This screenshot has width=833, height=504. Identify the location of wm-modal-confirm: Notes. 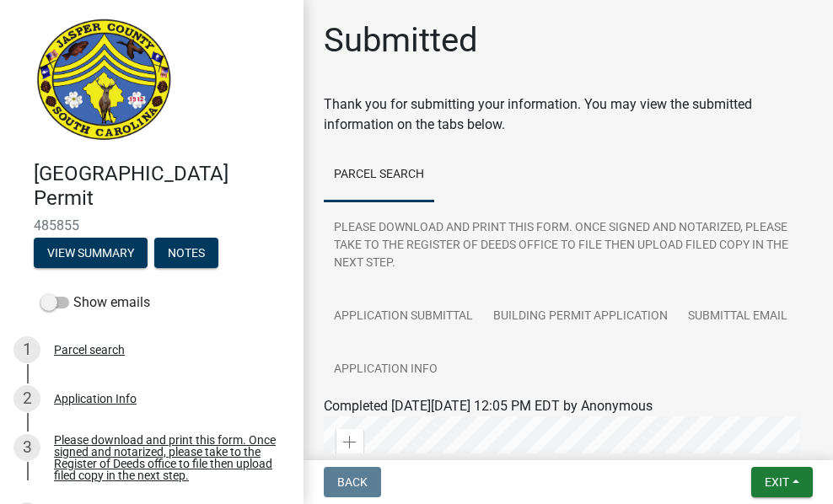
(186, 253).